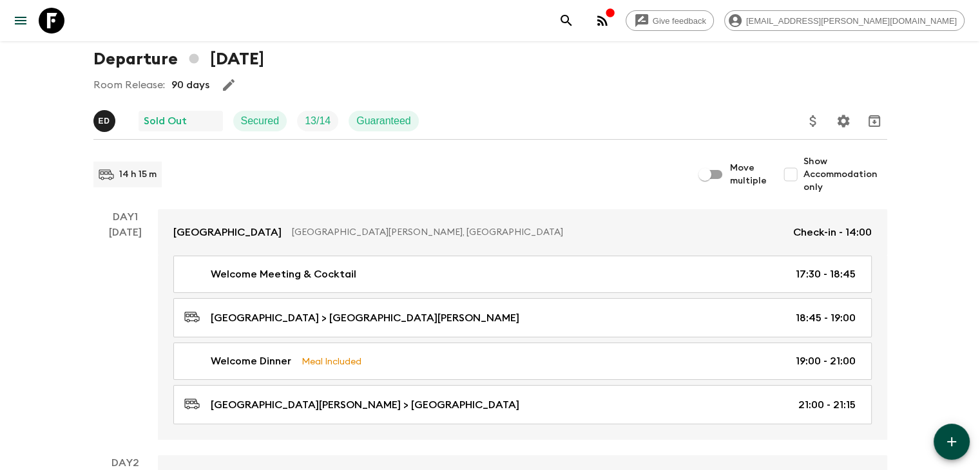 The image size is (980, 470). What do you see at coordinates (261, 121) in the screenshot?
I see `div: Secured` at bounding box center [261, 121].